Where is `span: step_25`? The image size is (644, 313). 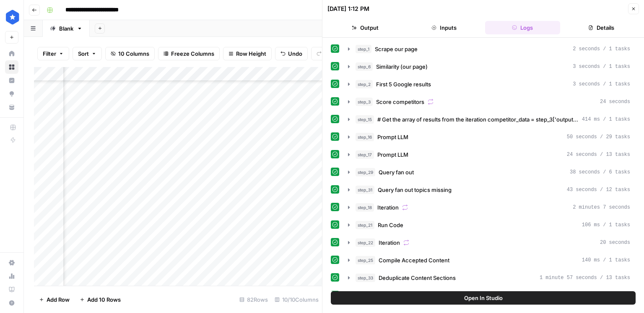
span: step_25 is located at coordinates (365, 260).